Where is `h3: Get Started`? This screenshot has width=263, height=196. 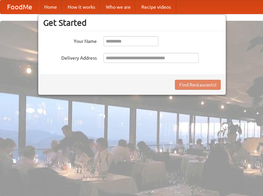 h3: Get Started is located at coordinates (132, 23).